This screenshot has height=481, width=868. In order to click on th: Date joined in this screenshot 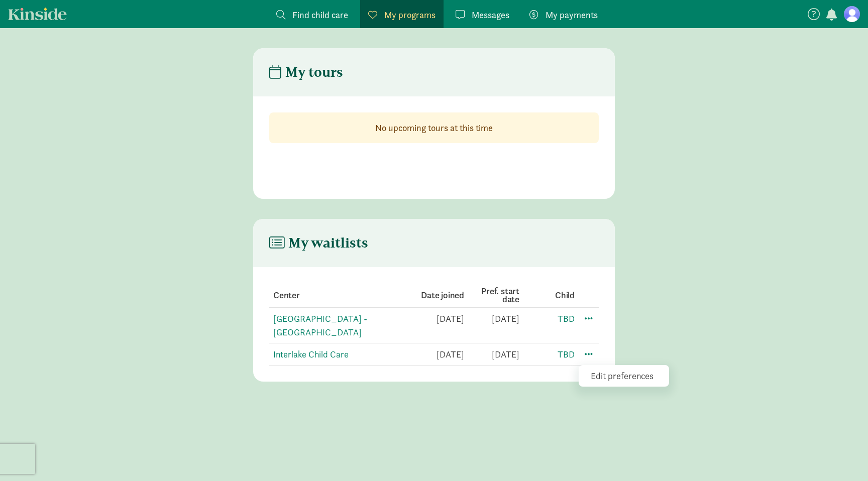, I will do `click(436, 295)`.